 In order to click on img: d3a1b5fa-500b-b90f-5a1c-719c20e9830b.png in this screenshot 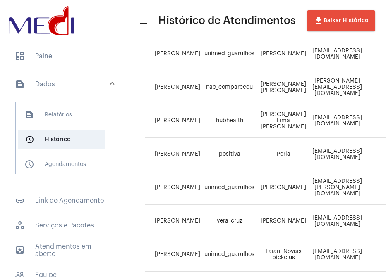, I will do `click(41, 21)`.